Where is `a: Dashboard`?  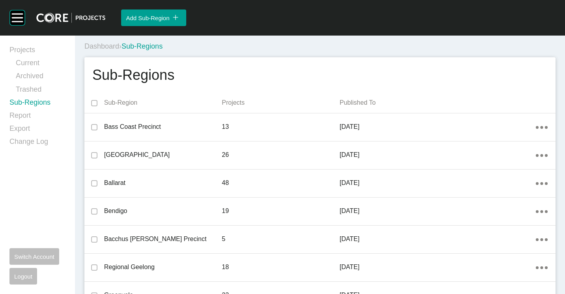
a: Dashboard is located at coordinates (102, 46).